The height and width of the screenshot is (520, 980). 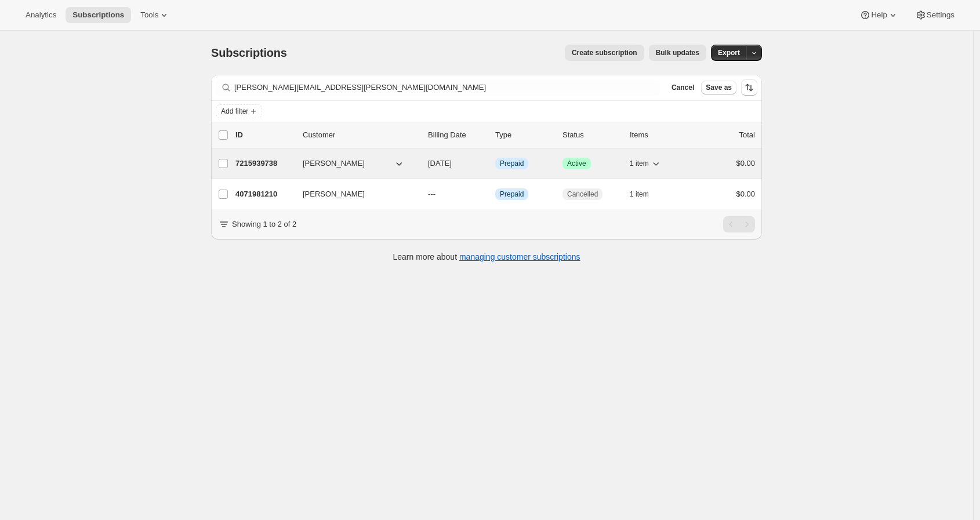 What do you see at coordinates (604, 53) in the screenshot?
I see `button: Create subscription` at bounding box center [604, 53].